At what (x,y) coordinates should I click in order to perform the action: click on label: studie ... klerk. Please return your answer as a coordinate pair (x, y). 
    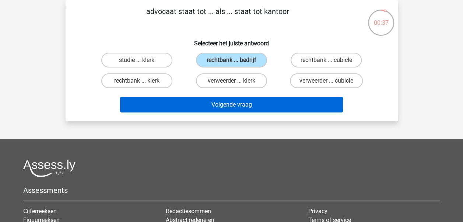
    Looking at the image, I should click on (137, 60).